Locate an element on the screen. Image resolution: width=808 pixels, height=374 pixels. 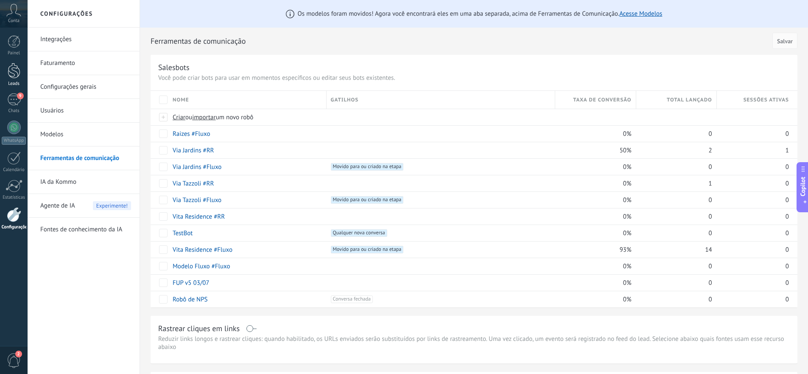
a: IA da Kommo is located at coordinates (86, 182).